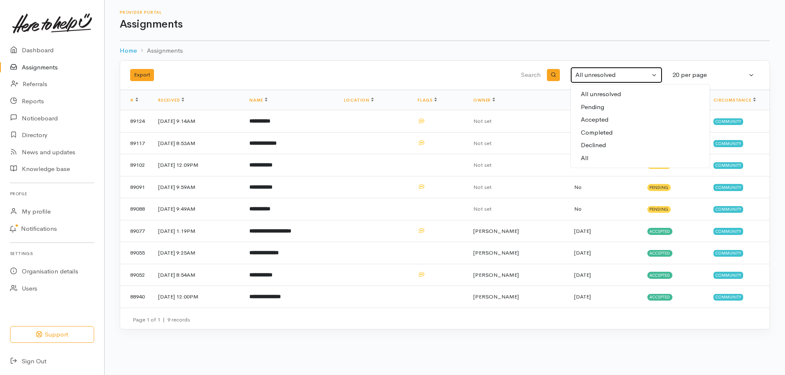 Image resolution: width=785 pixels, height=375 pixels. Describe the element at coordinates (161, 320) in the screenshot. I see `small: Page 1 of 1 9 records` at that location.